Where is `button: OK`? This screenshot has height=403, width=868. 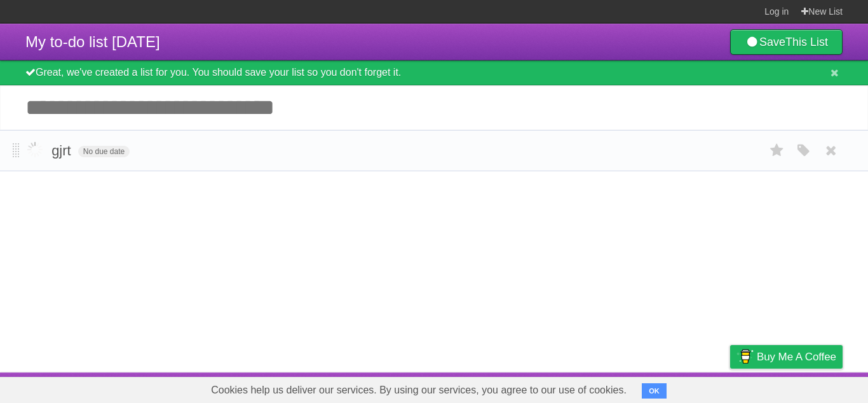 button: OK is located at coordinates (654, 390).